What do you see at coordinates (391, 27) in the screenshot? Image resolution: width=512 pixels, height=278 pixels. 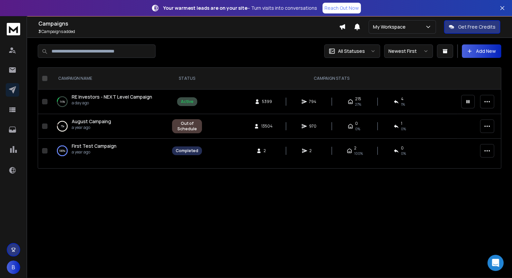 I see `p: My Workspace` at bounding box center [391, 27].